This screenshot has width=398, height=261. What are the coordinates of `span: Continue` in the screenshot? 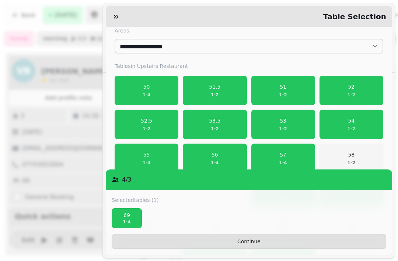 It's located at (249, 241).